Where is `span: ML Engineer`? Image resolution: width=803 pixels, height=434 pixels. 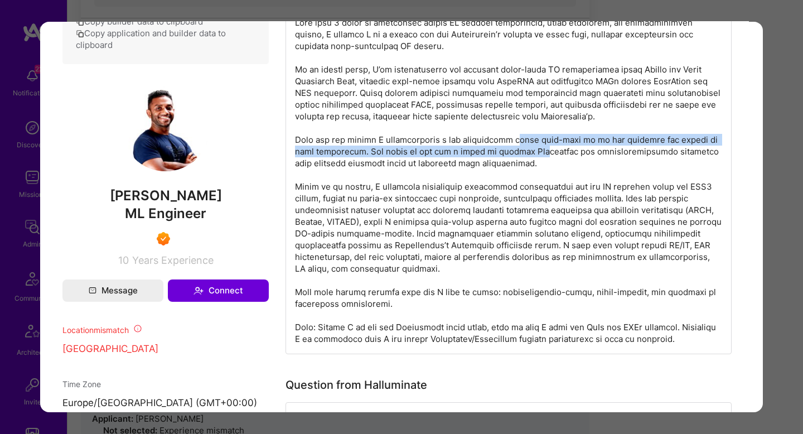 span: ML Engineer is located at coordinates (166, 213).